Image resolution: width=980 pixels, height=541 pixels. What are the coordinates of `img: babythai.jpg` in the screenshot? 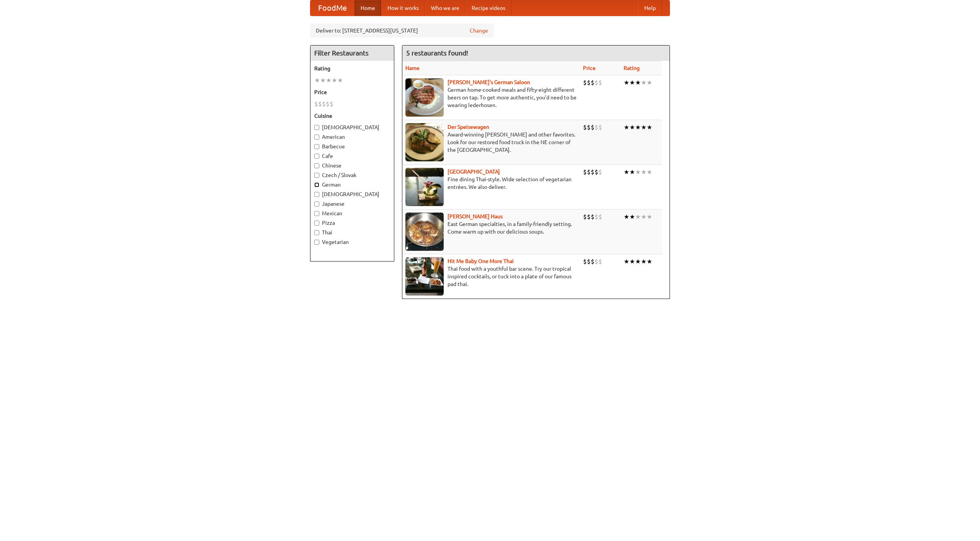 It's located at (425, 276).